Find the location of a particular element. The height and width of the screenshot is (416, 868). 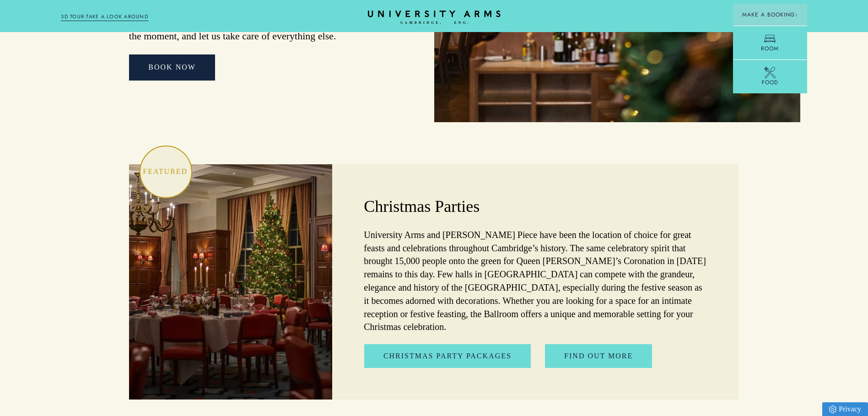

a: Room is located at coordinates (770, 43).